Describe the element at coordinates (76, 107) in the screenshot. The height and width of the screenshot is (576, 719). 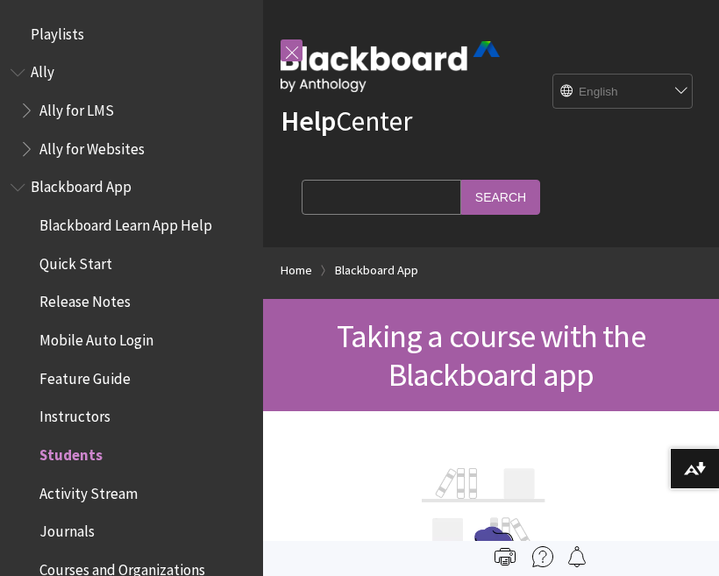
I see `span: Ally for LMS` at that location.